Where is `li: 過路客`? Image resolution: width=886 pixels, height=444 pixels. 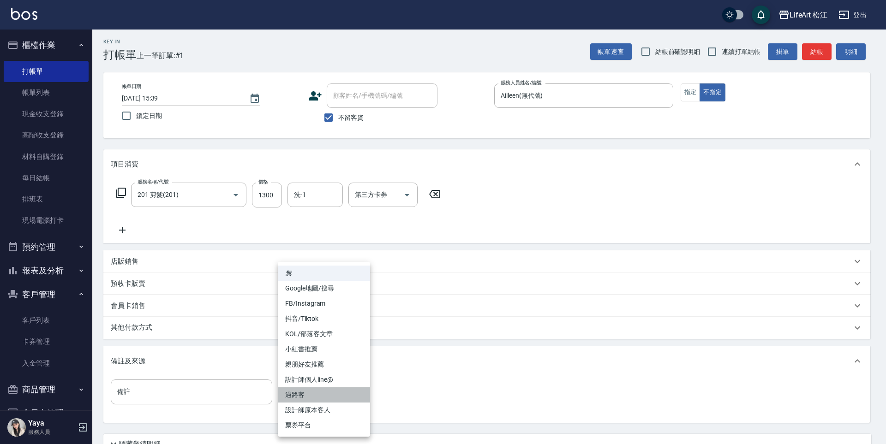
li: 過路客 is located at coordinates (324, 395).